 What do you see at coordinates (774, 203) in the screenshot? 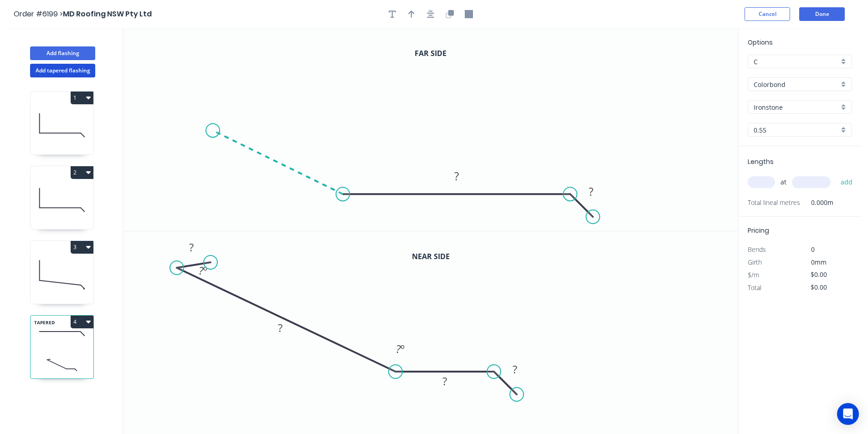
I see `span: Total lineal metres` at bounding box center [774, 203].